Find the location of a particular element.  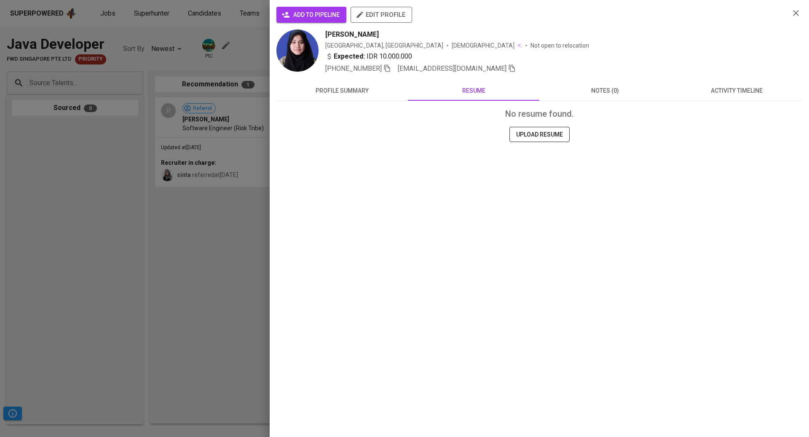

span: activity timeline is located at coordinates (736, 91).